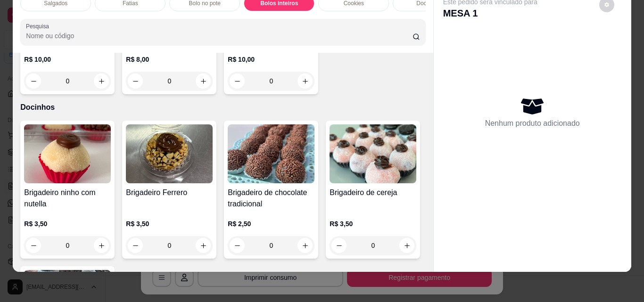 The image size is (644, 302). What do you see at coordinates (271, 198) in the screenshot?
I see `h4: Brigadeiro de chocolate tradicional` at bounding box center [271, 198].